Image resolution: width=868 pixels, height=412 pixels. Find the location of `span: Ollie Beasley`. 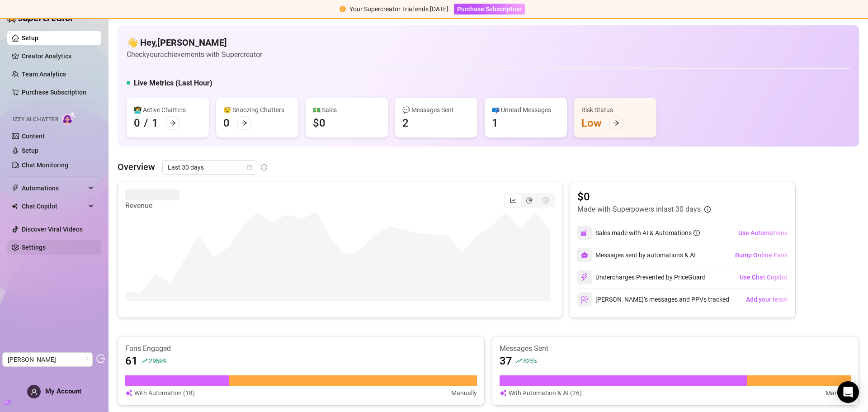

span: Ollie Beasley is located at coordinates (47, 360).